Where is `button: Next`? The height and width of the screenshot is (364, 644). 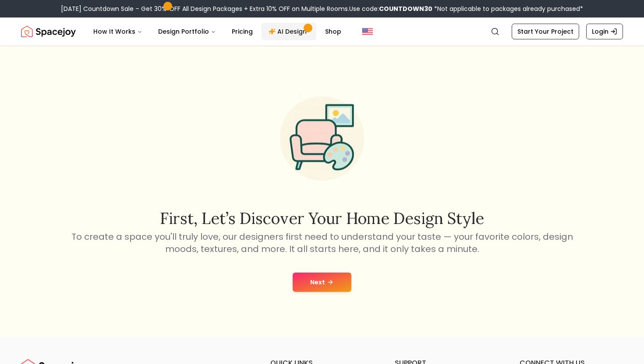
button: Next is located at coordinates (322, 282).